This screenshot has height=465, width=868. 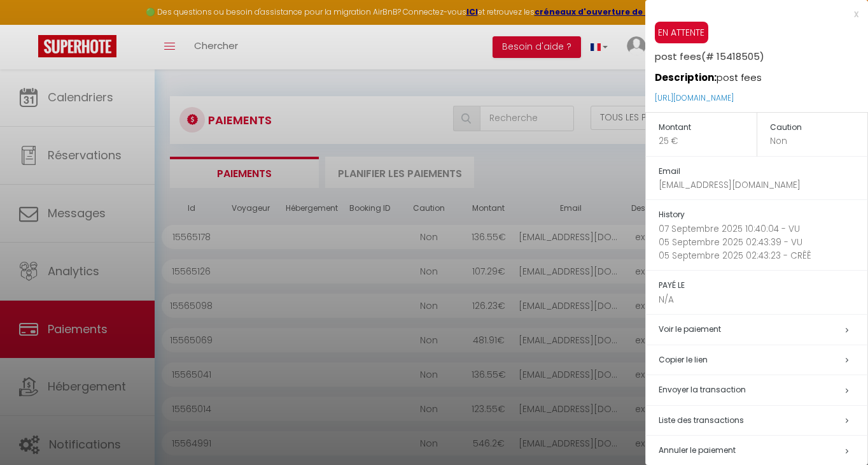 I want to click on p: 07 Septembre 2025 10:40:04 - VU, so click(x=763, y=228).